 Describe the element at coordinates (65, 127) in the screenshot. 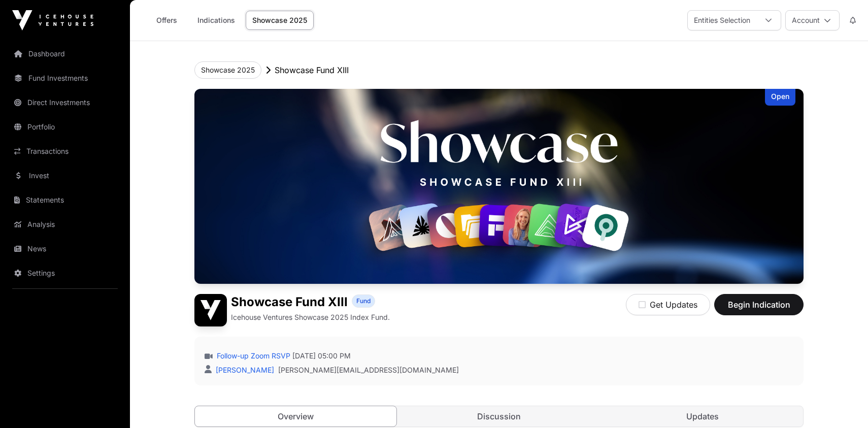

I see `a: Portfolio` at that location.